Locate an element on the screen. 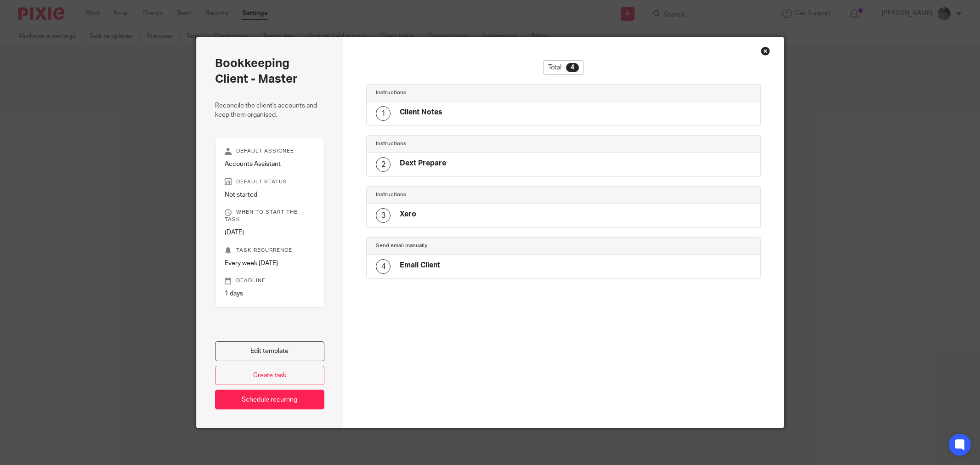 This screenshot has width=980, height=465. div: 1 is located at coordinates (383, 114).